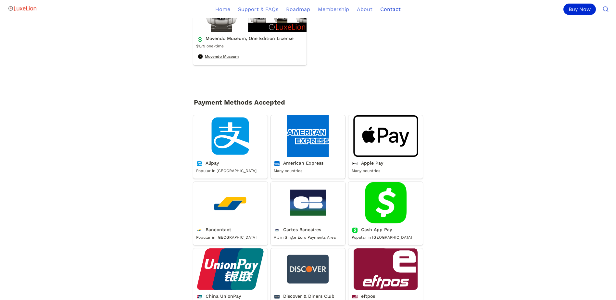 This screenshot has height=300, width=616. I want to click on a: Apple Pay, so click(385, 147).